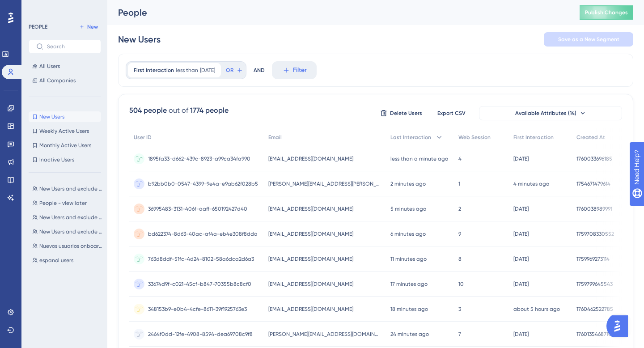  Describe the element at coordinates (460, 159) in the screenshot. I see `span: 4` at that location.